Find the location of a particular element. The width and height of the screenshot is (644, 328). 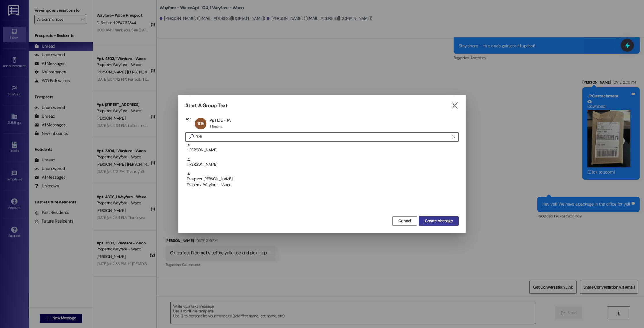

span: Create Message is located at coordinates (439, 221).